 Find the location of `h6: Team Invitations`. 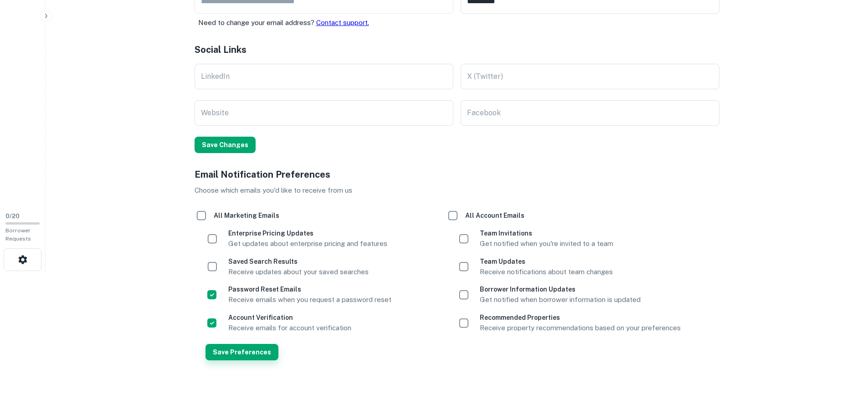

h6: Team Invitations is located at coordinates (546, 233).